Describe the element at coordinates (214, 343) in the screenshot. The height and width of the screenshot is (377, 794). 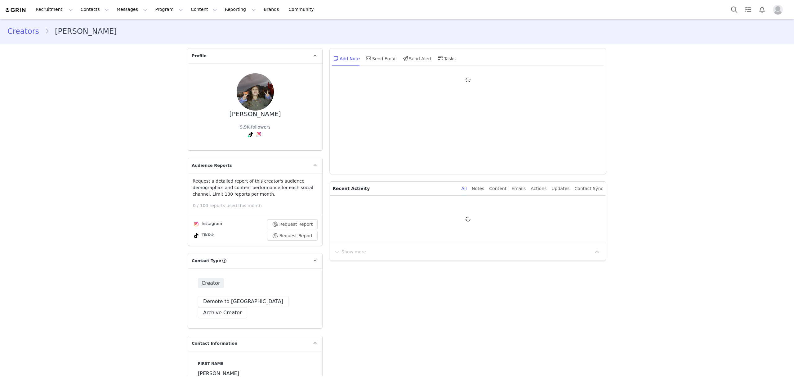
I see `span: Contact Information` at that location.